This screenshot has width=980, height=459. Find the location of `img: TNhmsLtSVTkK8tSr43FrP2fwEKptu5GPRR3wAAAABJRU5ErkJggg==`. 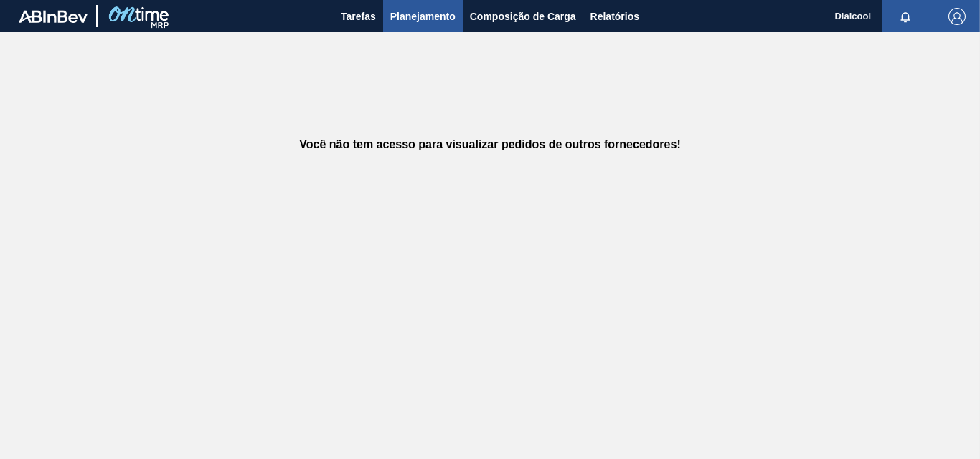

img: TNhmsLtSVTkK8tSr43FrP2fwEKptu5GPRR3wAAAABJRU5ErkJggg== is located at coordinates (53, 17).